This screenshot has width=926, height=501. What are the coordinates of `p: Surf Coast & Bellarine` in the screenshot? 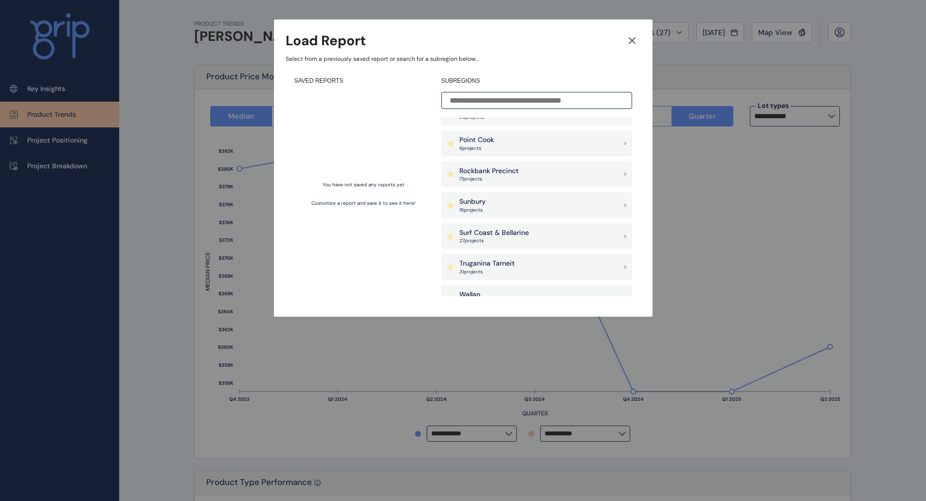 It's located at (494, 233).